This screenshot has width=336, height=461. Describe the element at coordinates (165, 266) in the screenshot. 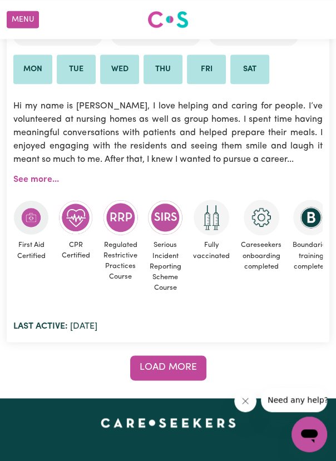

I see `span: Serious Incident Reporting Scheme Course` at that location.